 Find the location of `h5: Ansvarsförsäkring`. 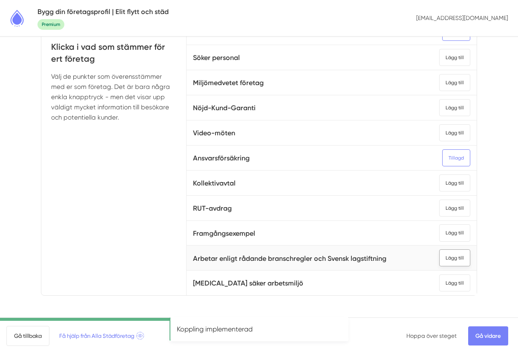

h5: Ansvarsförsäkring is located at coordinates (221, 158).